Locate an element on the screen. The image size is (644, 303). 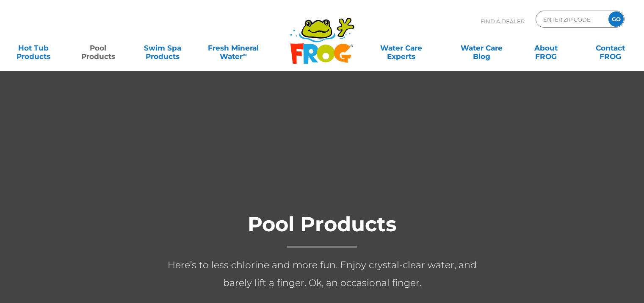
a: AboutFROG is located at coordinates (546, 48).